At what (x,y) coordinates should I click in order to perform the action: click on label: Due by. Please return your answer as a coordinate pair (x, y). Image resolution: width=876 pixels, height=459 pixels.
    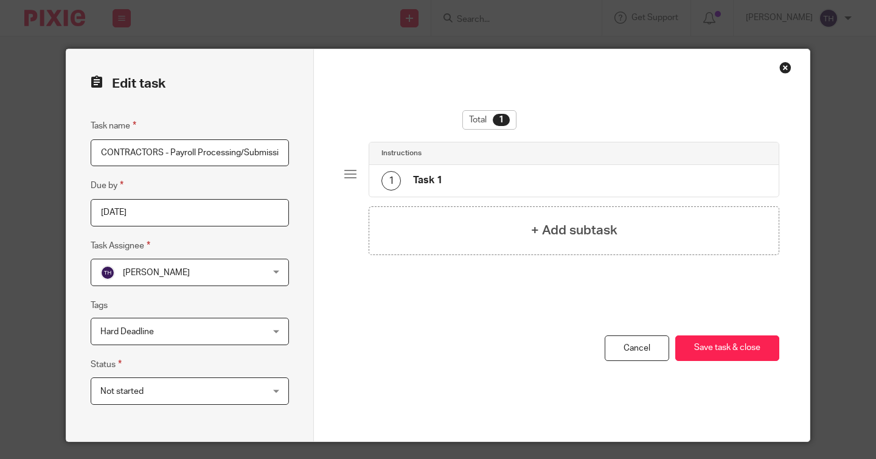
    Looking at the image, I should click on (107, 185).